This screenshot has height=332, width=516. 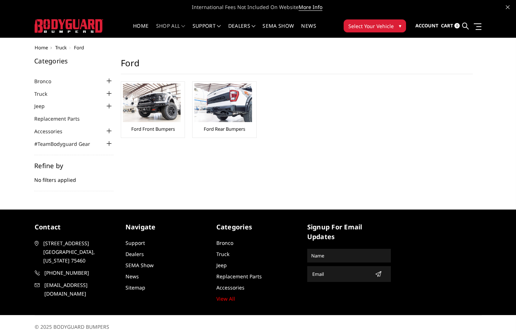 I want to click on span: Ford, so click(x=79, y=48).